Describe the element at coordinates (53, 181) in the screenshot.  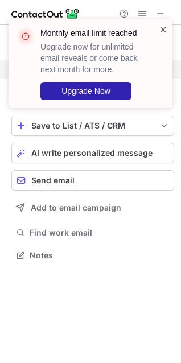
I see `span: Send email` at that location.